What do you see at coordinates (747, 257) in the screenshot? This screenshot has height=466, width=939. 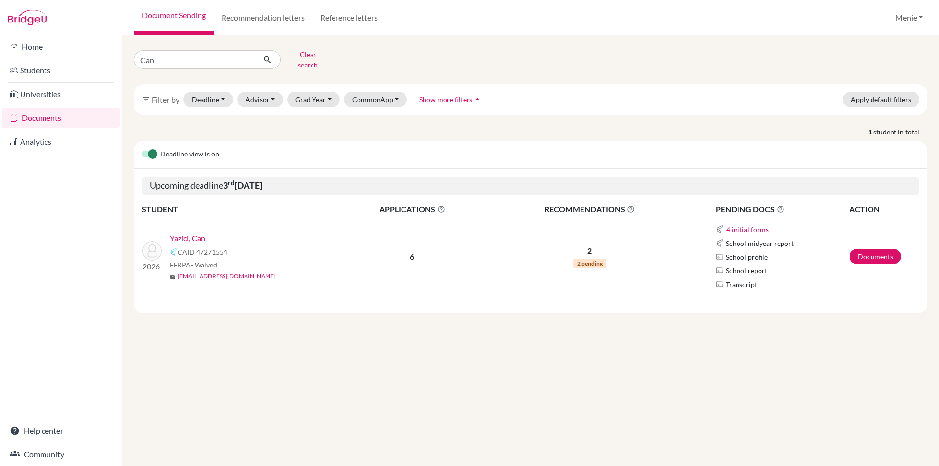 I see `span: School profile` at bounding box center [747, 257].